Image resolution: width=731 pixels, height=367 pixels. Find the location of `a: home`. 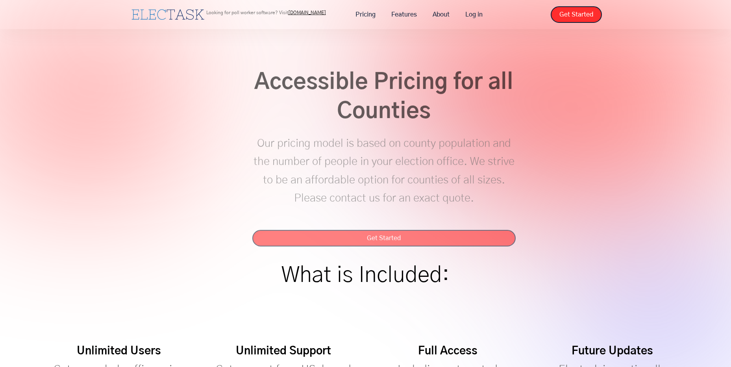

a: home is located at coordinates (168, 15).